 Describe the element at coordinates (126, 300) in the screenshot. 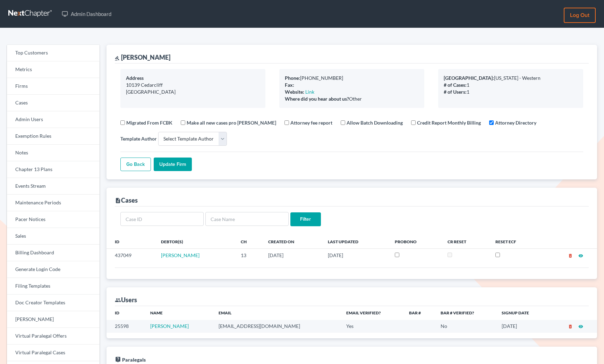

I see `div: Users` at that location.